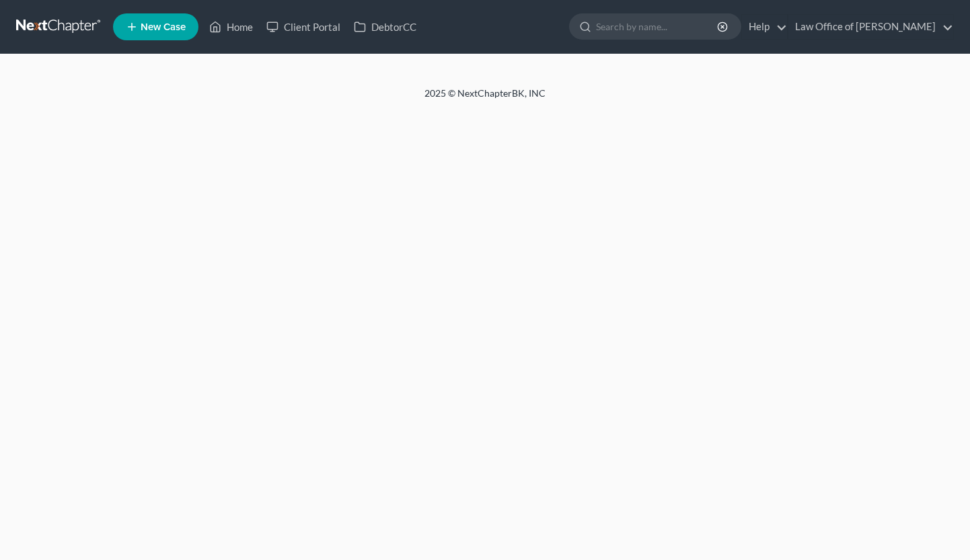 Image resolution: width=970 pixels, height=560 pixels. I want to click on div: 2025 © NextChapterBK, INC, so click(485, 99).